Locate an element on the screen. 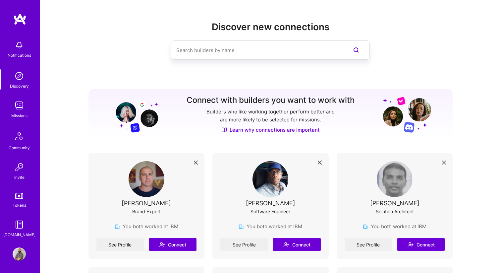 This screenshot has height=273, width=501. img: teamwork is located at coordinates (19, 105).